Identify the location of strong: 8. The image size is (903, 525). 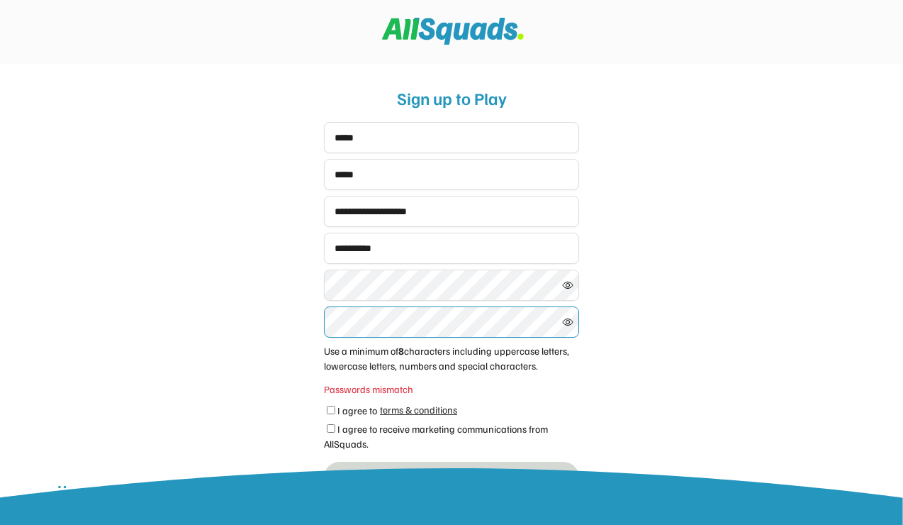
(401, 350).